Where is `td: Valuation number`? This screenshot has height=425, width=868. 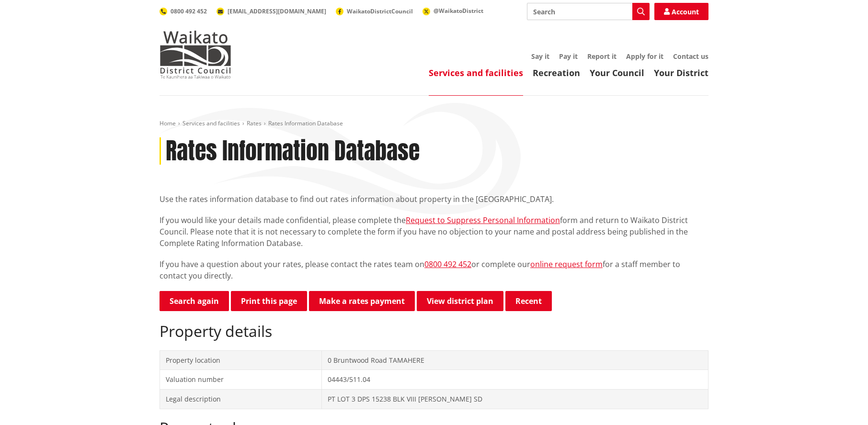
td: Valuation number is located at coordinates (241, 380).